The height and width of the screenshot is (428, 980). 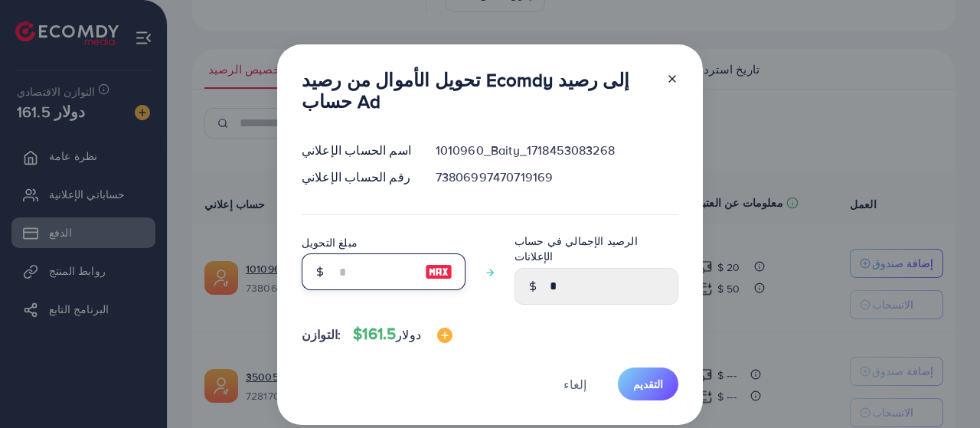 I want to click on span: التوازن:, so click(x=321, y=334).